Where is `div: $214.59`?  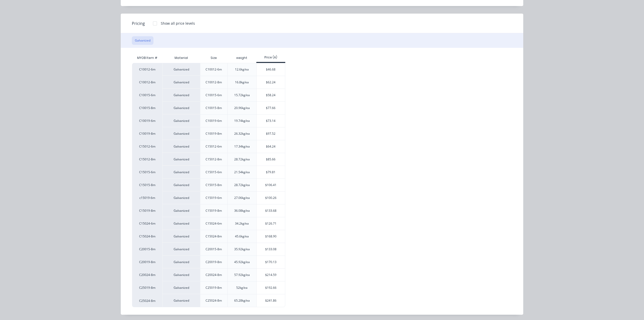 div: $214.59 is located at coordinates (271, 275).